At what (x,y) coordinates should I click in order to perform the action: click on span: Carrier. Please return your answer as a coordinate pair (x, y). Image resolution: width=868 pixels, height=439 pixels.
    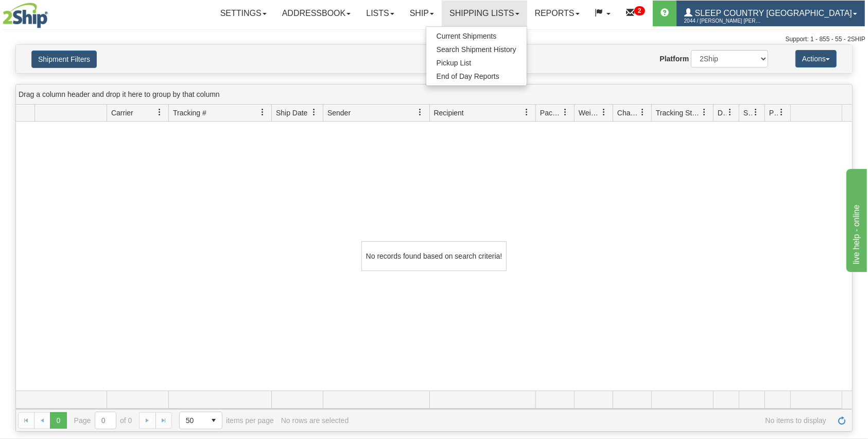
    Looking at the image, I should click on (122, 113).